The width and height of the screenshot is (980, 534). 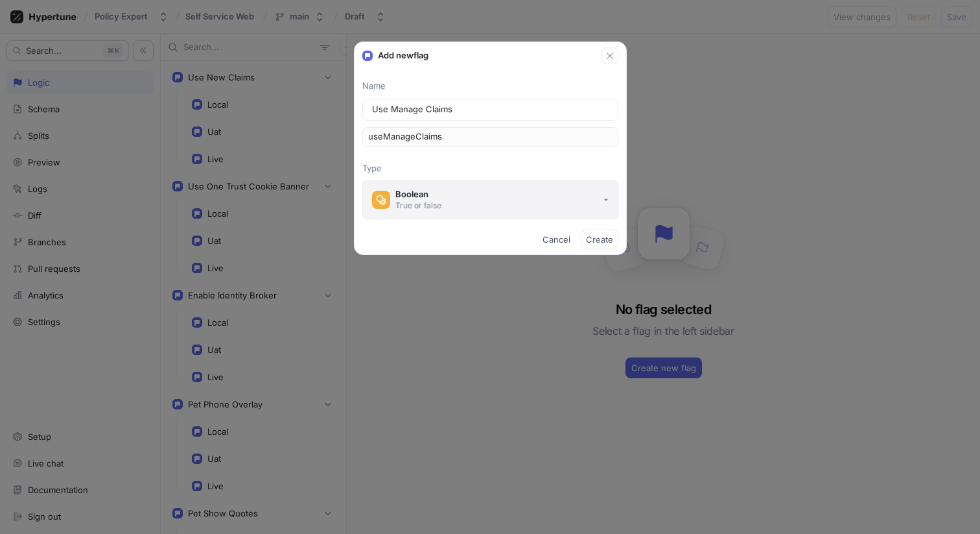 I want to click on span: Create, so click(x=600, y=239).